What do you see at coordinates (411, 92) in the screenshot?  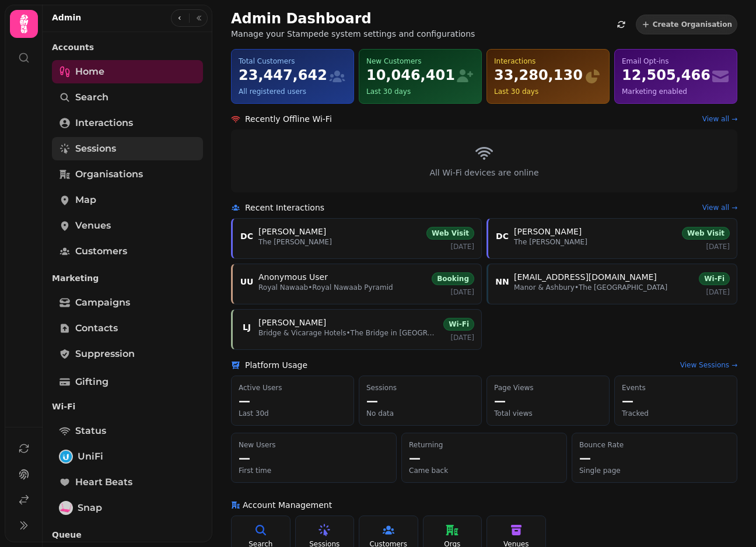 I see `div: Last 30 days` at bounding box center [411, 92].